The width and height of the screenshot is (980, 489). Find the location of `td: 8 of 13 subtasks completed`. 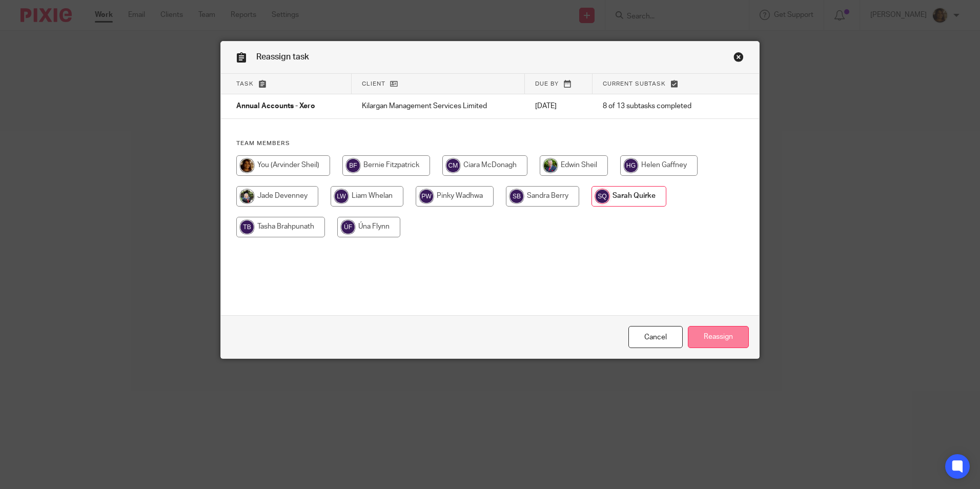

td: 8 of 13 subtasks completed is located at coordinates (657, 107).